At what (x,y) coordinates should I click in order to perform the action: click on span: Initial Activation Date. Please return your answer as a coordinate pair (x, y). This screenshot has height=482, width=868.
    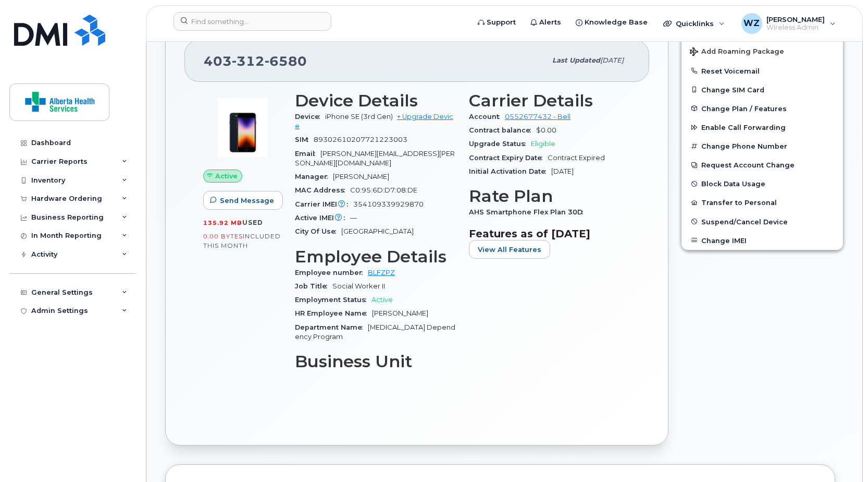
    Looking at the image, I should click on (511, 171).